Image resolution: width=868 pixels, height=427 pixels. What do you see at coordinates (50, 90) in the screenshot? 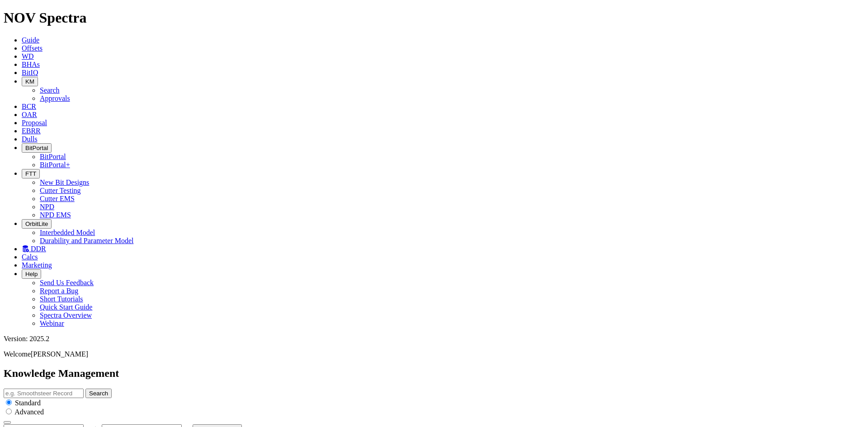
I see `a: Search` at bounding box center [50, 90].